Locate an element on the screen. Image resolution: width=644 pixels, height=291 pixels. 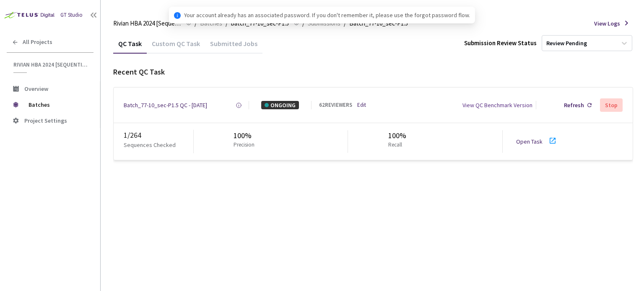
div: Submitted Jobs is located at coordinates (234, 47).